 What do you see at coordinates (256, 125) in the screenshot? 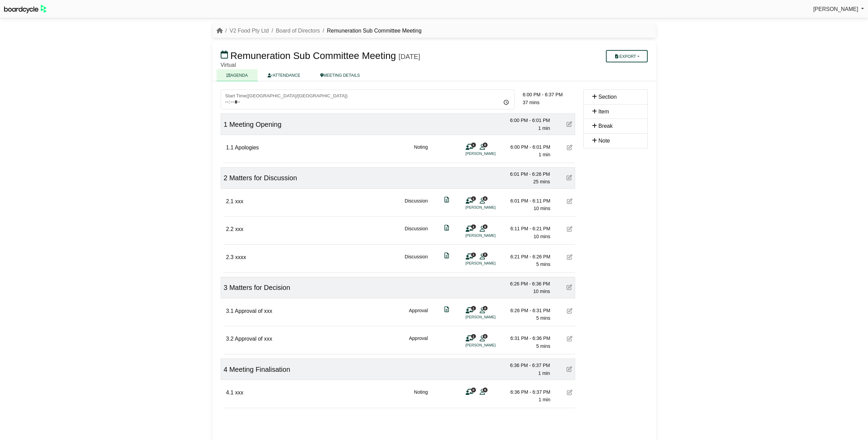
I see `span: Meeting Opening` at bounding box center [256, 125].